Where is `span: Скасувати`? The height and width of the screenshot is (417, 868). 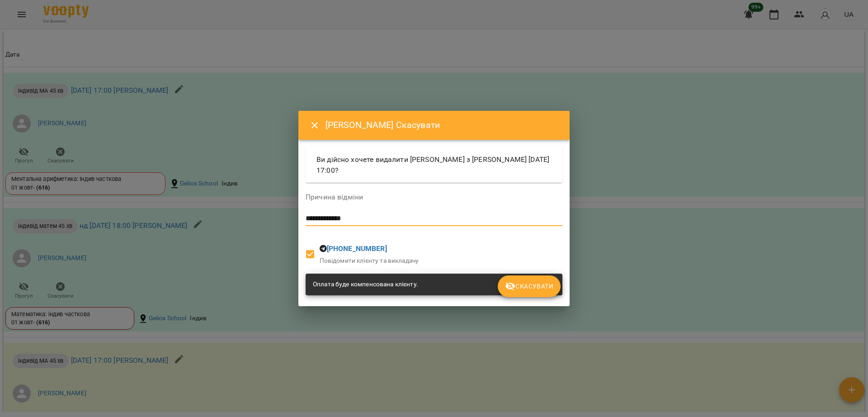 span: Скасувати is located at coordinates (529, 286).